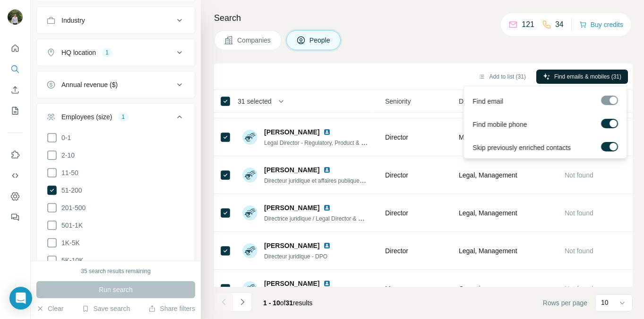  Describe the element at coordinates (320, 40) in the screenshot. I see `span: People` at that location.